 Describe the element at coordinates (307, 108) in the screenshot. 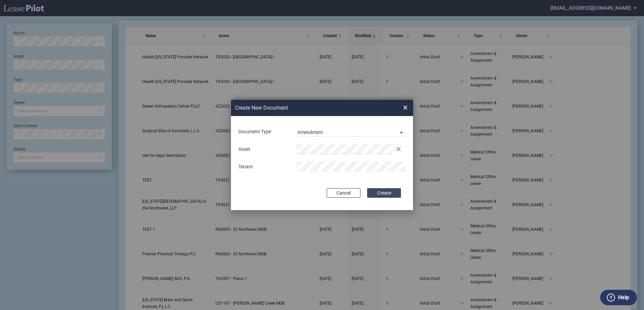

I see `h2: Create New Document` at that location.